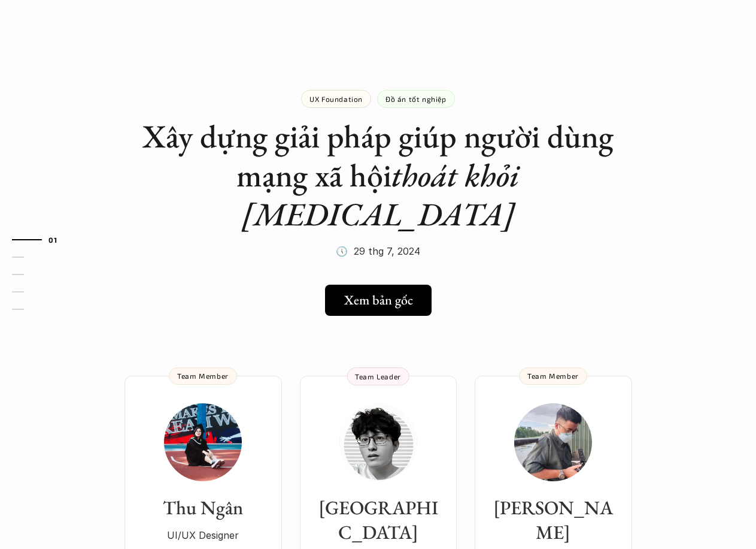 The image size is (756, 549). What do you see at coordinates (52, 240) in the screenshot?
I see `strong: 01` at bounding box center [52, 240].